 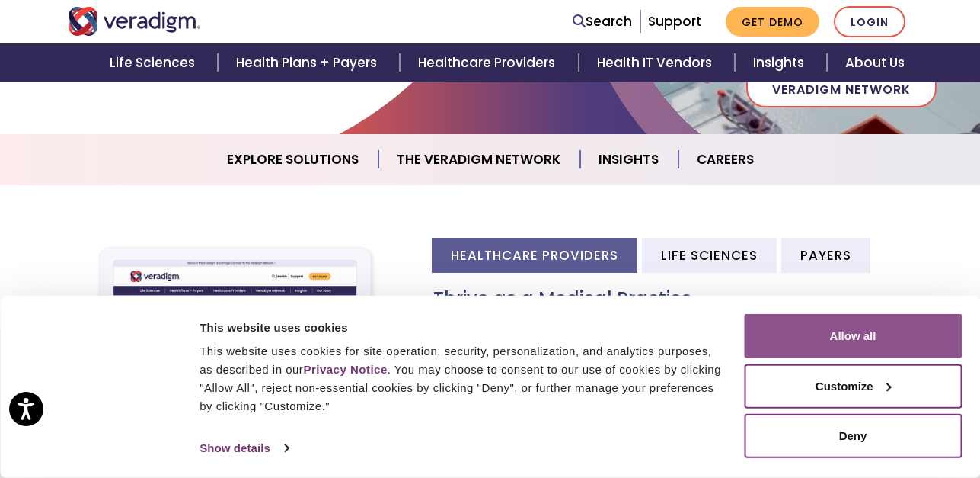 What do you see at coordinates (134, 22) in the screenshot?
I see `a: Veradigm logo` at bounding box center [134, 22].